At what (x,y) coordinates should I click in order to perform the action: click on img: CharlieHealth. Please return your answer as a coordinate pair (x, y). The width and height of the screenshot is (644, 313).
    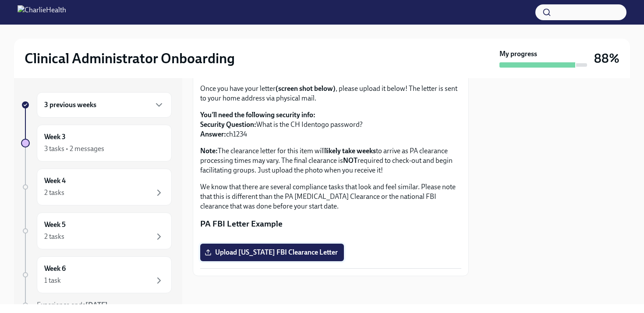
    Looking at the image, I should click on (41, 12).